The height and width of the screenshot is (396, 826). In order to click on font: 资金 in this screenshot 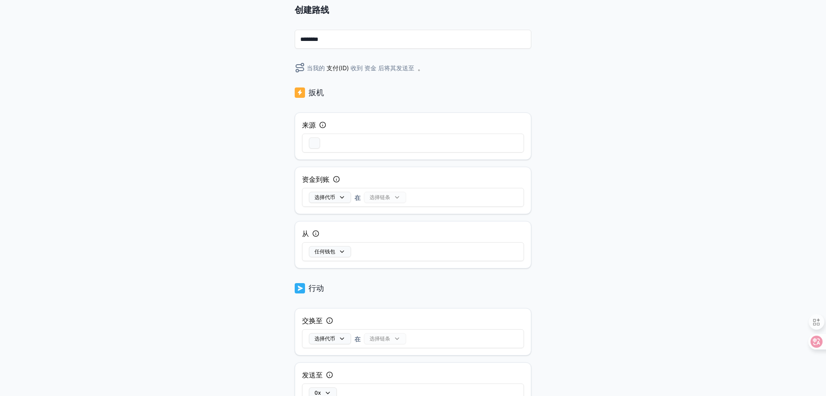, I will do `click(371, 68)`.